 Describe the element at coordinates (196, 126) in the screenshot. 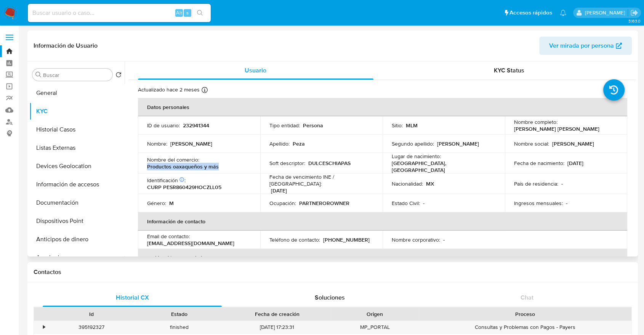

I see `p: 232941344` at that location.